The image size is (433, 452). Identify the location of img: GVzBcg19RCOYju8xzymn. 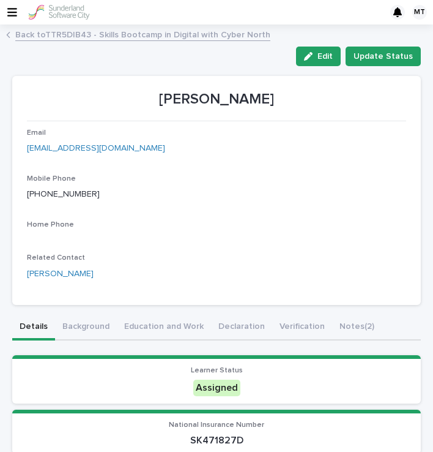
(59, 12).